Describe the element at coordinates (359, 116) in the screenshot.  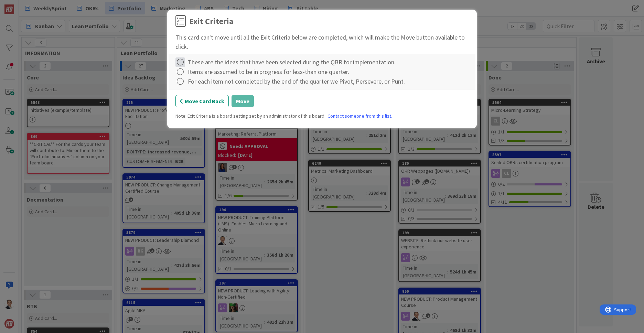
I see `a: Contact someone from this list.` at that location.